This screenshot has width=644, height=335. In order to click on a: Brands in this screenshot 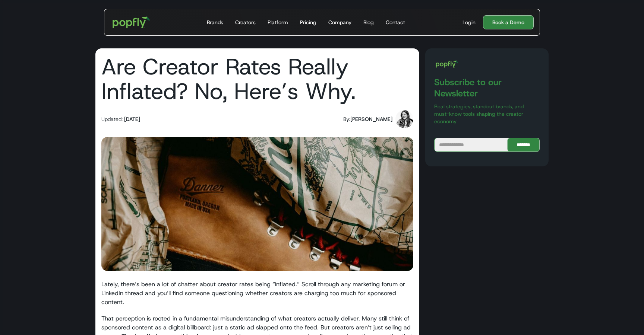, I will do `click(215, 22)`.